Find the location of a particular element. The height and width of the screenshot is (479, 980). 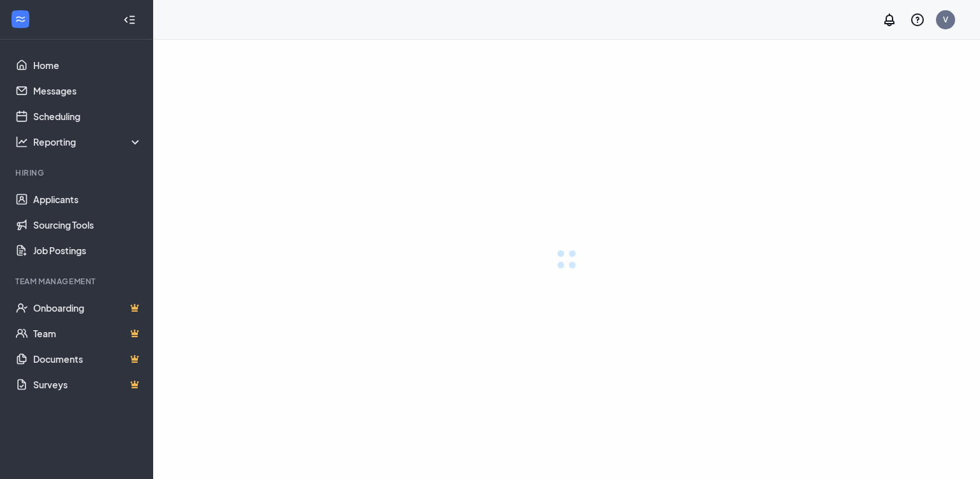

svg: QuestionInfo is located at coordinates (917, 19).